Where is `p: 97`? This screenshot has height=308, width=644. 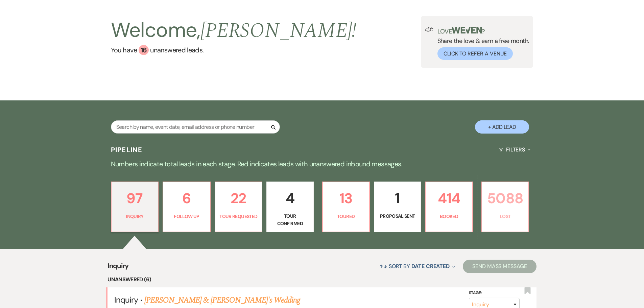
p: 97 is located at coordinates (134, 198).